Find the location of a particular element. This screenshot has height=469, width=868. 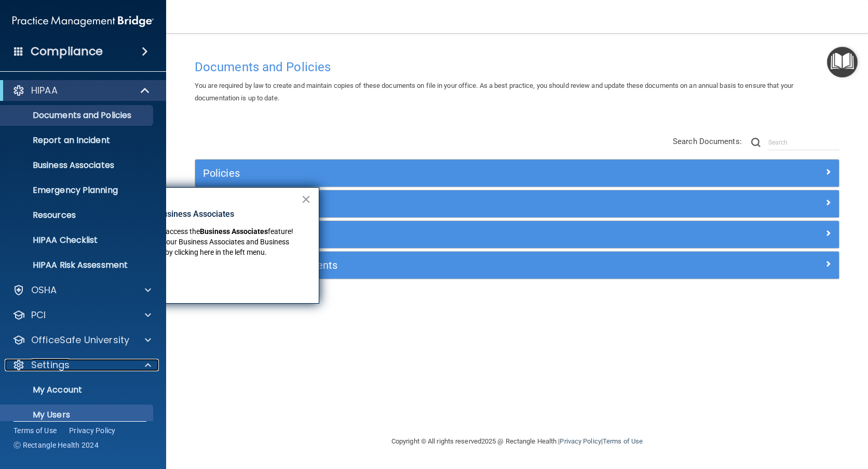

span: Search Documents: is located at coordinates (707, 141).